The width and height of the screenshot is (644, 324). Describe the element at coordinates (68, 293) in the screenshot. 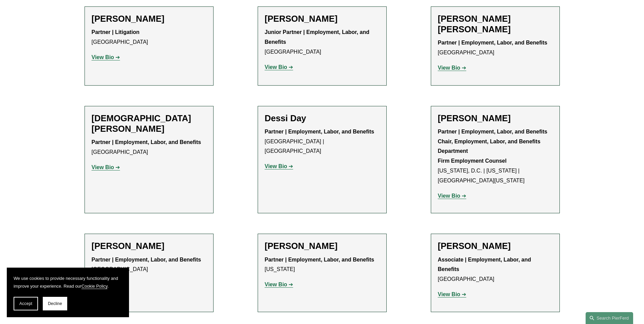

I see `section: Cookie banner` at that location.